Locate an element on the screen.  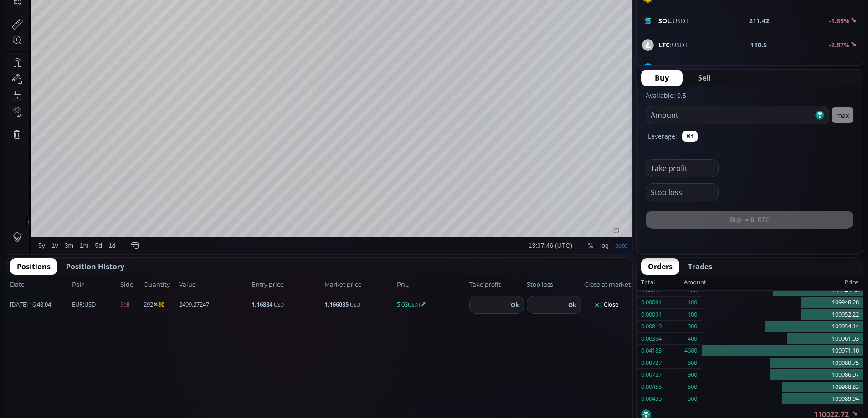
span: Orders is located at coordinates (660, 266).